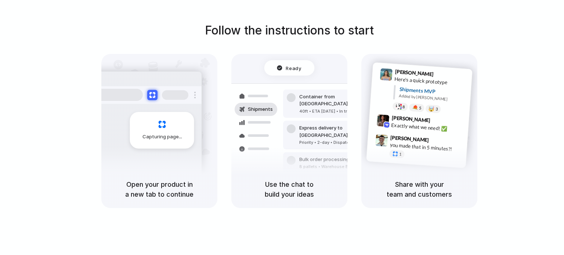 The height and width of the screenshot is (255, 564). I want to click on span: Capturing page, so click(163, 137).